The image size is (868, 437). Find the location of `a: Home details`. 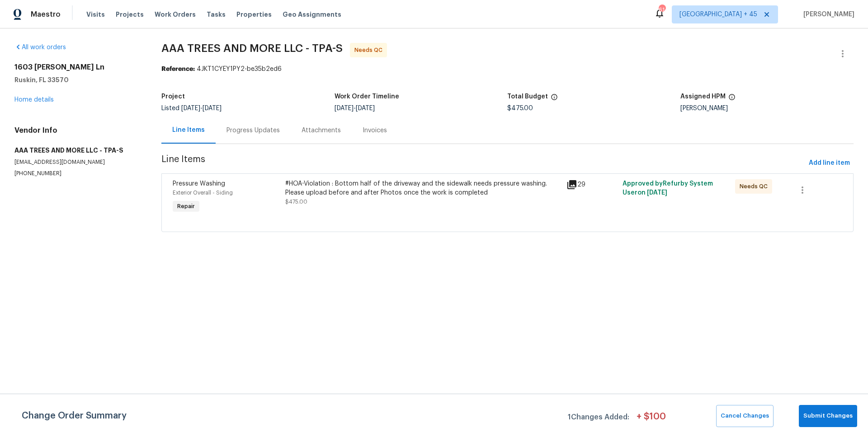

a: Home details is located at coordinates (34, 100).